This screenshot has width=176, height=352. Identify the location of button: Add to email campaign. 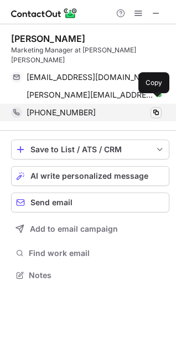
(90, 229).